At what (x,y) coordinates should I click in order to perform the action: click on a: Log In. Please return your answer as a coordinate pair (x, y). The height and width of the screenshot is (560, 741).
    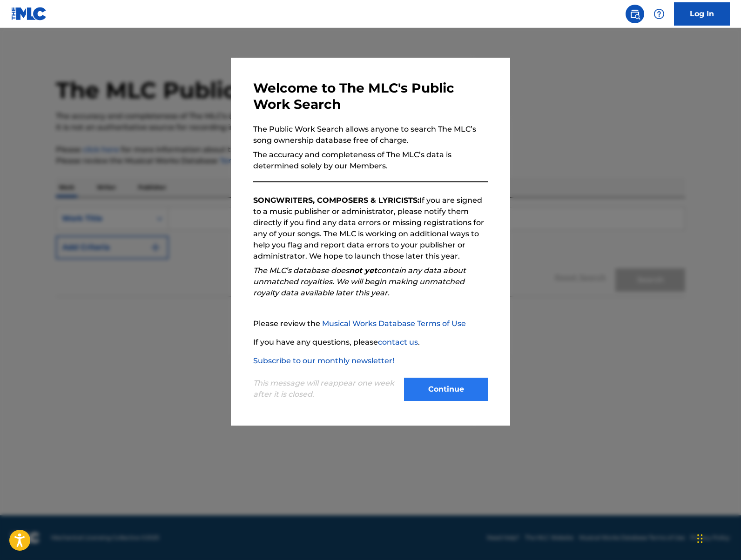
    Looking at the image, I should click on (702, 14).